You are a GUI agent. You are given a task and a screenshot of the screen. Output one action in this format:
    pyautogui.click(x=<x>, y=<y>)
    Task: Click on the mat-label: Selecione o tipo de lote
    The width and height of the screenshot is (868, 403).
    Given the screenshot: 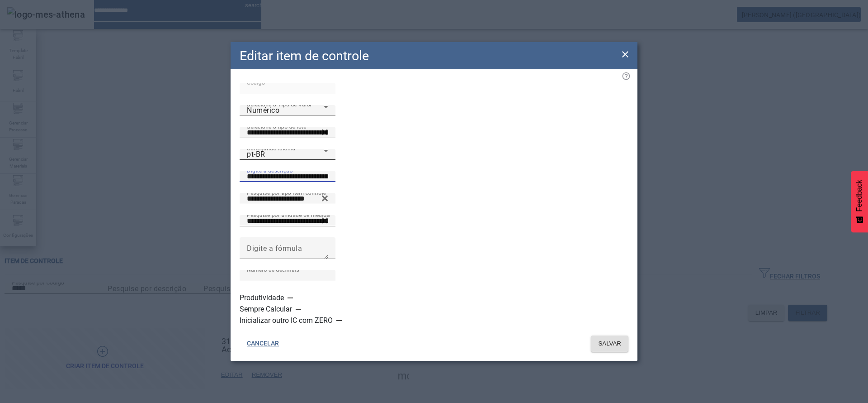 What is the action you would take?
    pyautogui.click(x=276, y=127)
    